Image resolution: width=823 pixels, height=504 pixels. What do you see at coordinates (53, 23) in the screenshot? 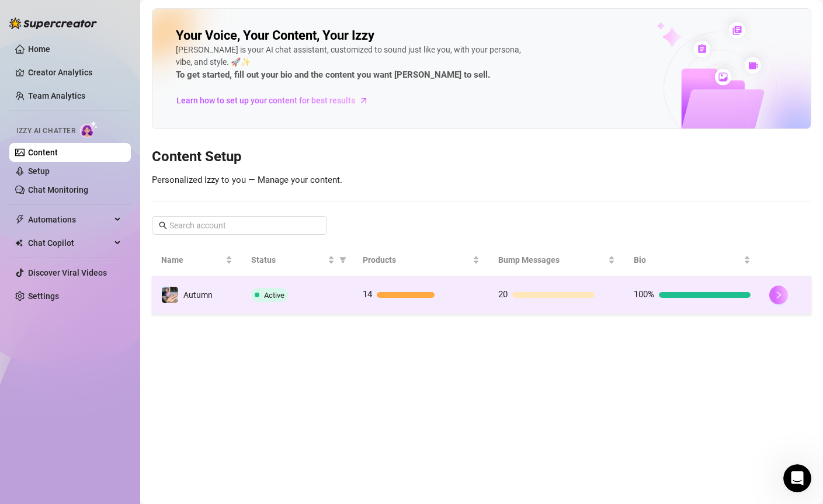
I see `img: logo-BBDzfeDw.svg` at bounding box center [53, 23].